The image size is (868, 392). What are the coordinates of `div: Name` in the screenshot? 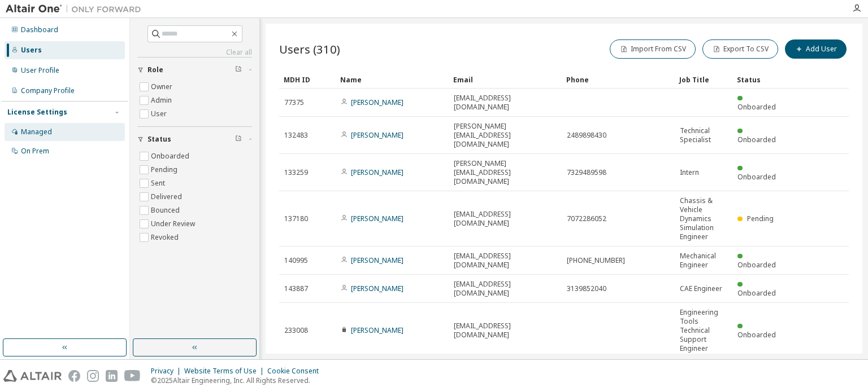 It's located at (392, 79).